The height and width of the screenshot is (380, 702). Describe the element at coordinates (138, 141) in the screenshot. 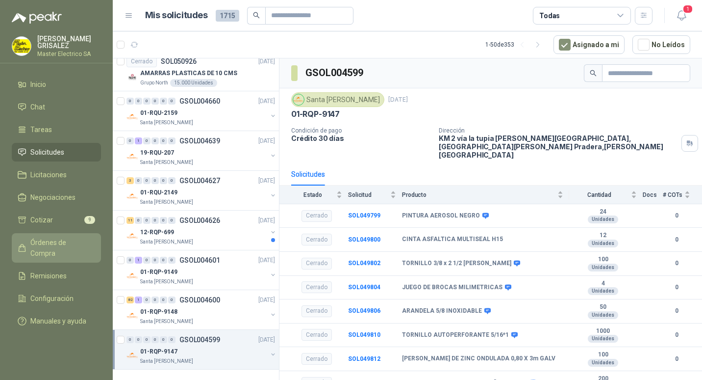

I see `div: 1` at that location.